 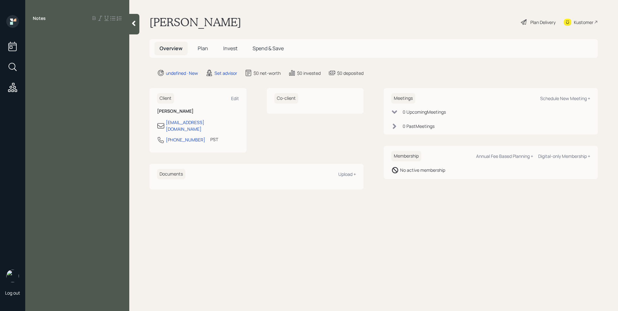 I want to click on span: Plan, so click(x=203, y=48).